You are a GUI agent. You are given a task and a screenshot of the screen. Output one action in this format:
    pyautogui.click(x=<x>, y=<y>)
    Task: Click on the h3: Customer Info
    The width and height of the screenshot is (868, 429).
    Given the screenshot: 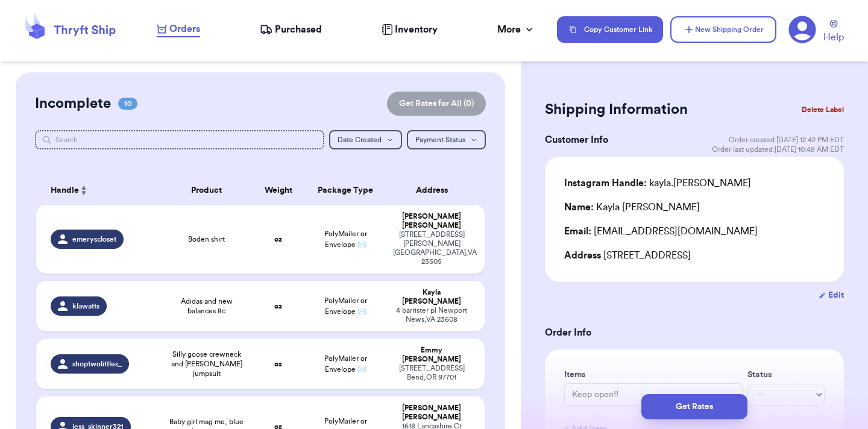 What is the action you would take?
    pyautogui.click(x=576, y=140)
    